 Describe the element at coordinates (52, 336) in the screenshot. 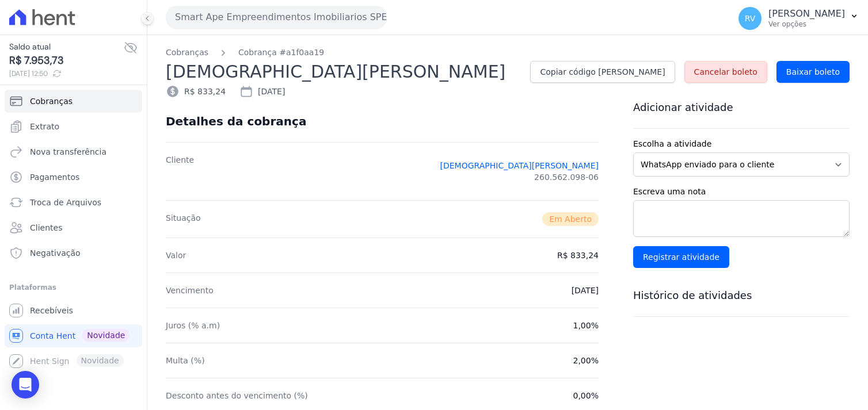

I see `span: Conta Hent` at that location.